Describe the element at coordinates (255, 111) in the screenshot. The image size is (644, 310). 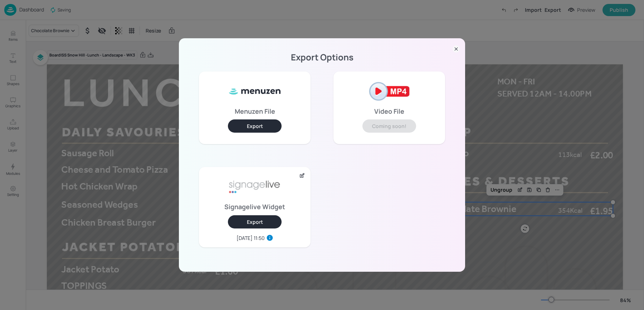
I see `p: Menuzen File` at that location.